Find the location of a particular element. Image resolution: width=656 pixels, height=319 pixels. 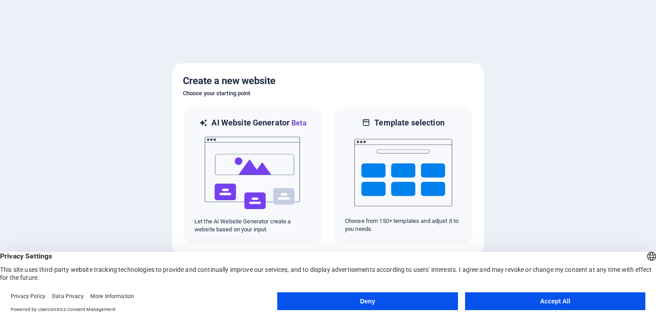

span: Beta is located at coordinates (298, 123).